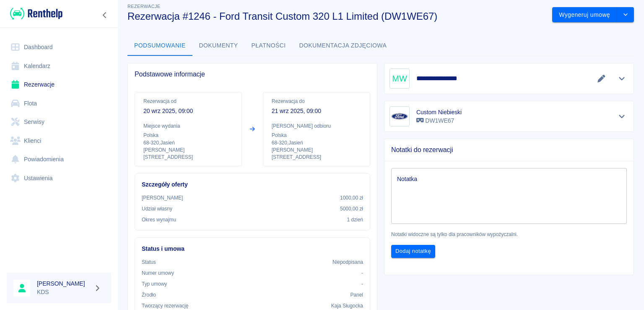 This screenshot has height=310, width=644. I want to click on a: Klienci, so click(59, 141).